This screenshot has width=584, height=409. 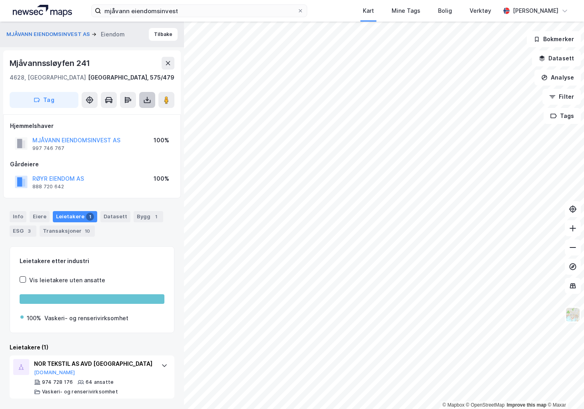 I want to click on button: Datasett, so click(x=556, y=58).